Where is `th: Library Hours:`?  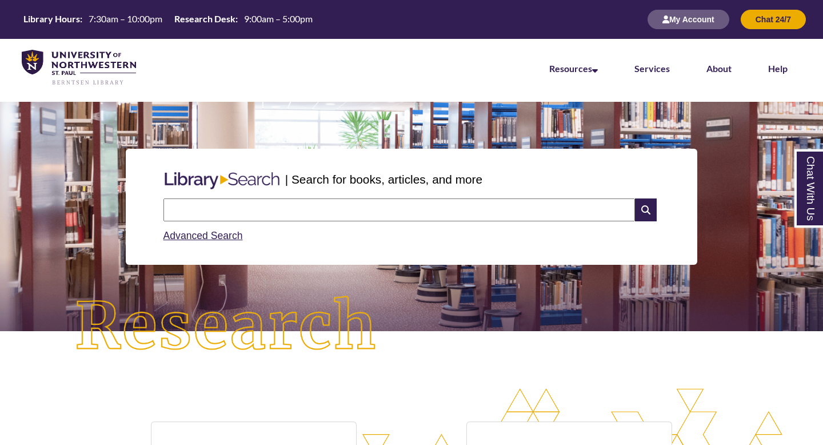 th: Library Hours: is located at coordinates (51, 19).